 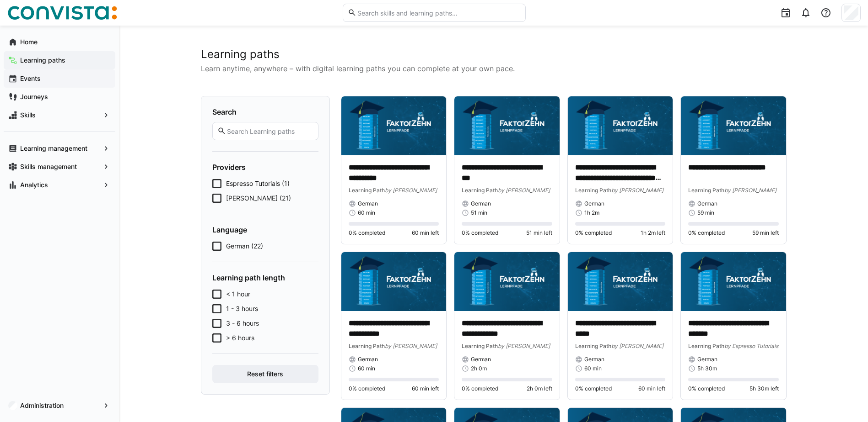 What do you see at coordinates (244, 247) in the screenshot?
I see `span: German (22)` at bounding box center [244, 247].